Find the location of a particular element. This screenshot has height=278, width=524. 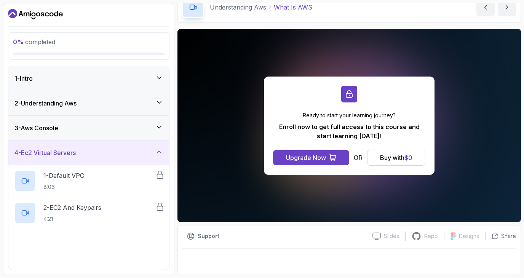

div: Upgrade Now is located at coordinates (306, 158).